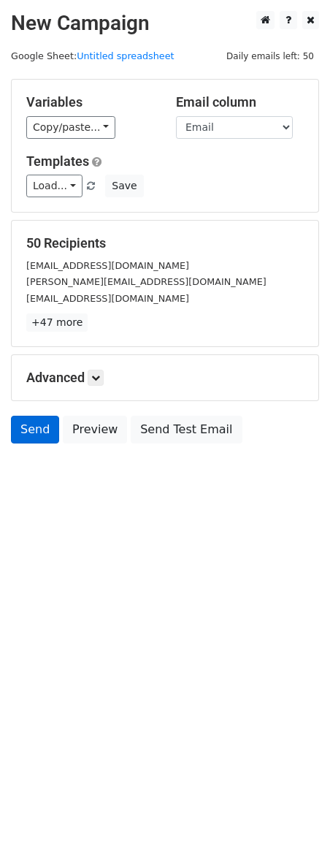 The width and height of the screenshot is (330, 868). I want to click on span: Daily emails left: 50, so click(270, 56).